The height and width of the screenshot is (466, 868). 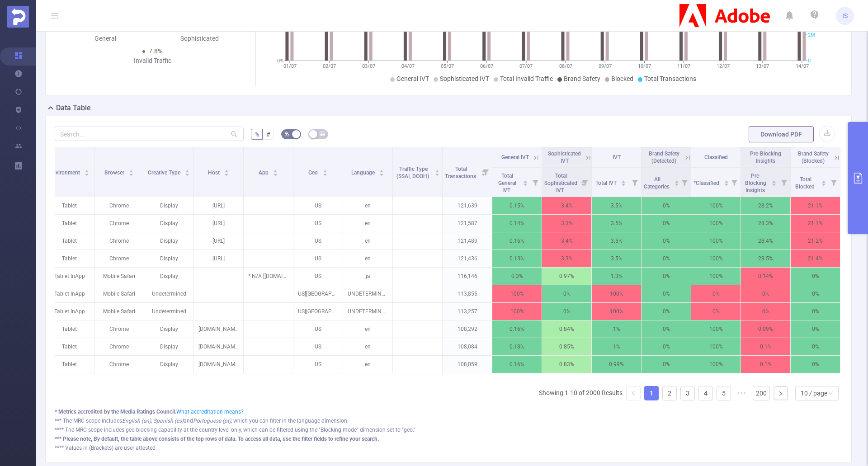 I want to click on input: Search..., so click(x=149, y=134).